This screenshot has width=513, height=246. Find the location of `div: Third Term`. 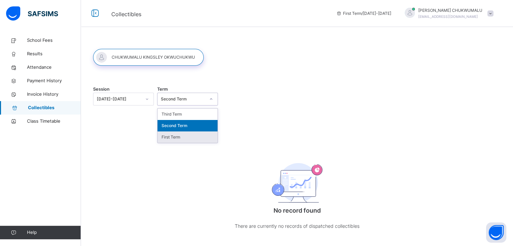

div: Third Term is located at coordinates (187, 114).